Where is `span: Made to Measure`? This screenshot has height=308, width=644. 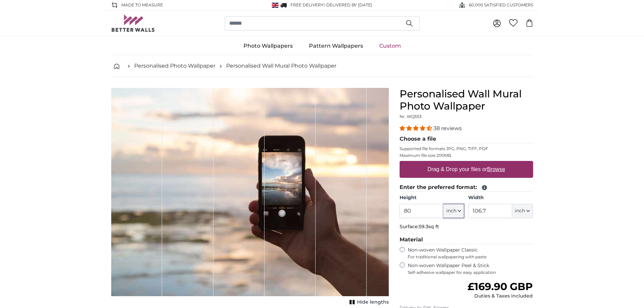
span: Made to Measure is located at coordinates (142, 5).